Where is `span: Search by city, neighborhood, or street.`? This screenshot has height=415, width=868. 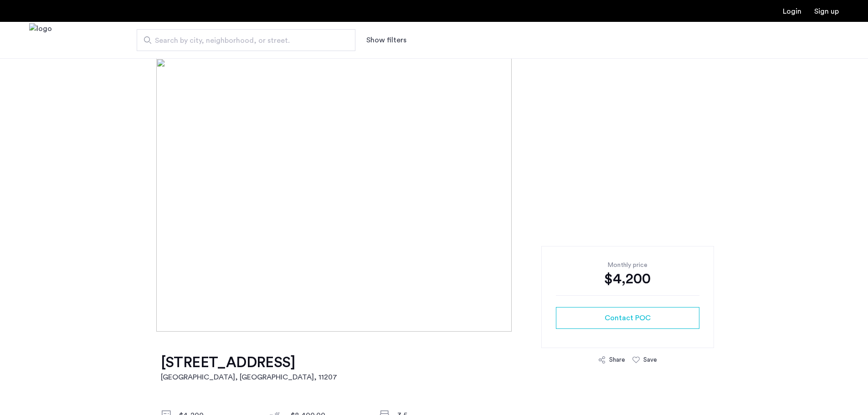 span: Search by city, neighborhood, or street. is located at coordinates (242, 40).